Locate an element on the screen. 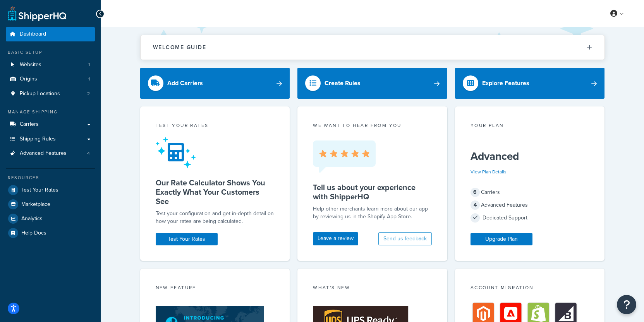 This screenshot has width=644, height=322. div: Carriers is located at coordinates (530, 192).